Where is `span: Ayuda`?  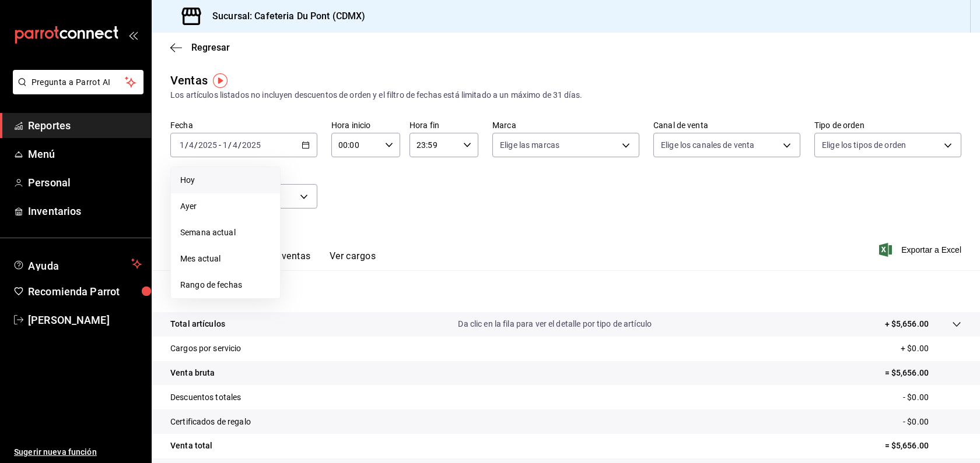
span: Ayuda is located at coordinates (77, 264).